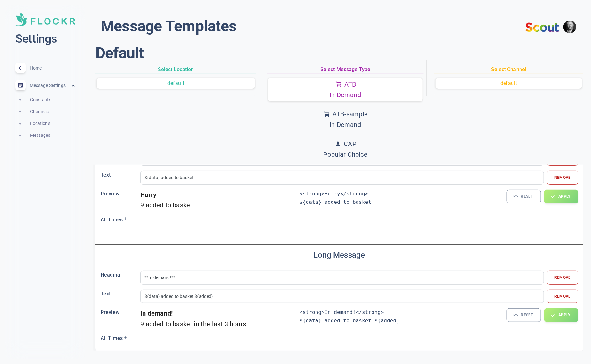  What do you see at coordinates (334, 194) in the screenshot?
I see `code: <strong>Hurry</strong>` at bounding box center [334, 194].